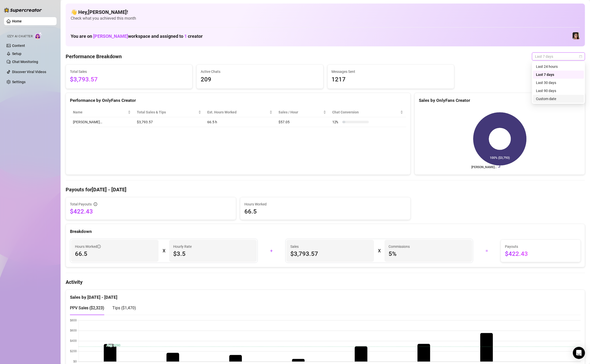 The width and height of the screenshot is (590, 364). I want to click on a: Home, so click(17, 21).